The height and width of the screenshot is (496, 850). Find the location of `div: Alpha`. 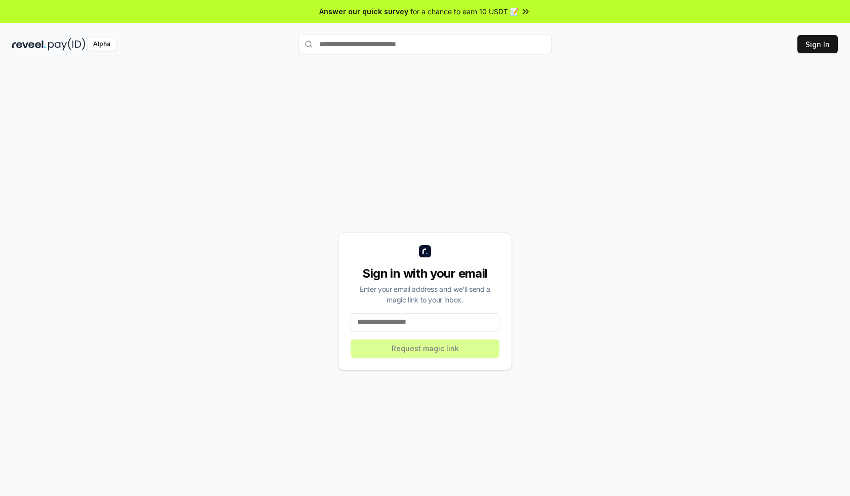

div: Alpha is located at coordinates (102, 44).